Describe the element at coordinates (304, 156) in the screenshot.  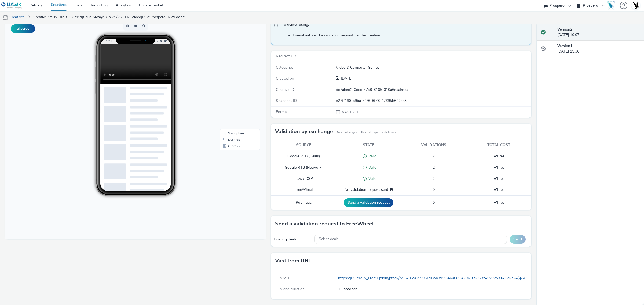
I see `td: Google RTB (Deals)` at that location.